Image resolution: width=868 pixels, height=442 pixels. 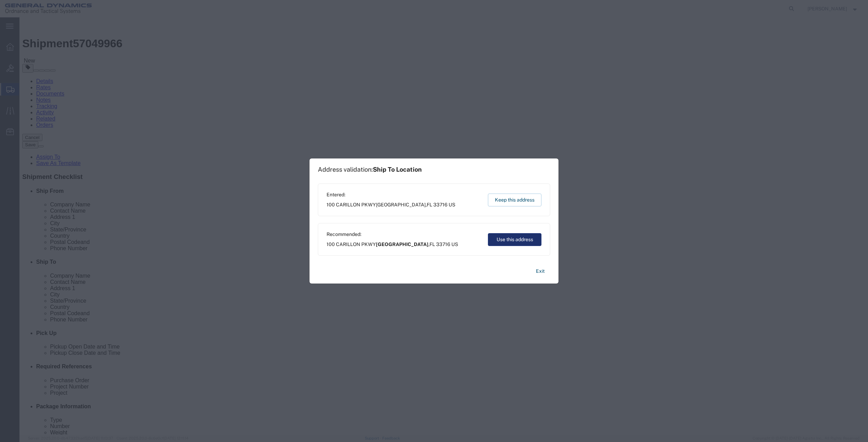 What do you see at coordinates (540, 271) in the screenshot?
I see `button: Exit` at bounding box center [540, 271].